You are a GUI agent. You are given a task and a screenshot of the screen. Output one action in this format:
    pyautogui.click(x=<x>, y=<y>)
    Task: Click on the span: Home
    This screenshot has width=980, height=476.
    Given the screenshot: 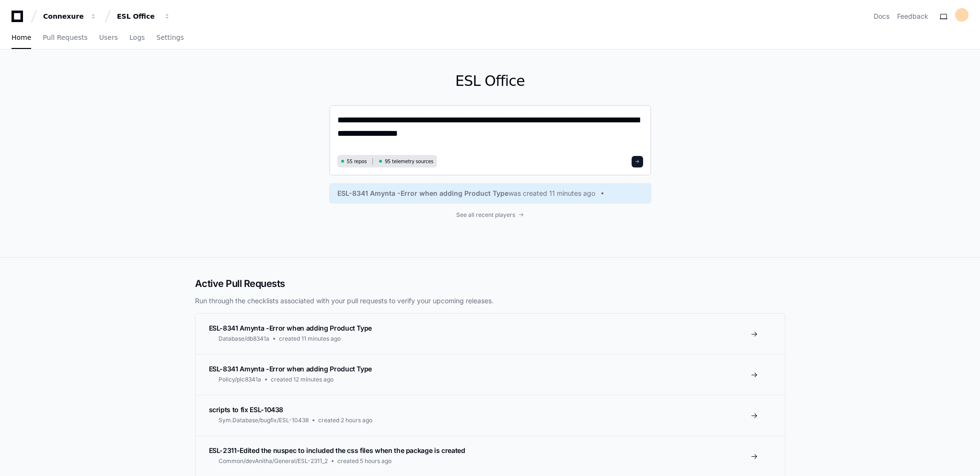 What is the action you would take?
    pyautogui.click(x=21, y=37)
    